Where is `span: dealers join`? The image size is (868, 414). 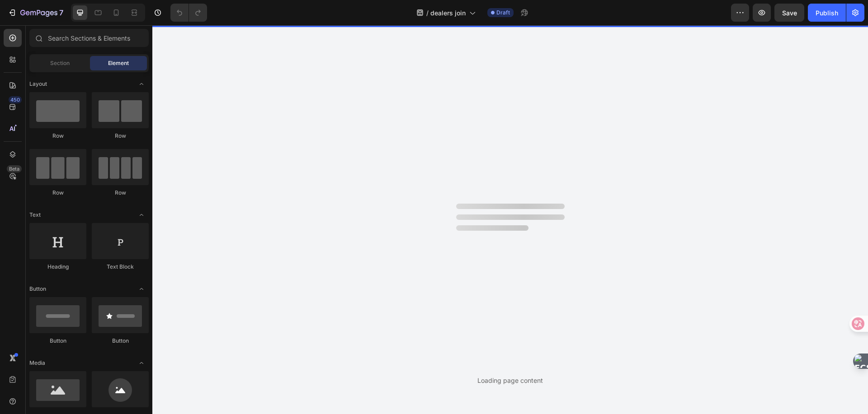 span: dealers join is located at coordinates (448, 13).